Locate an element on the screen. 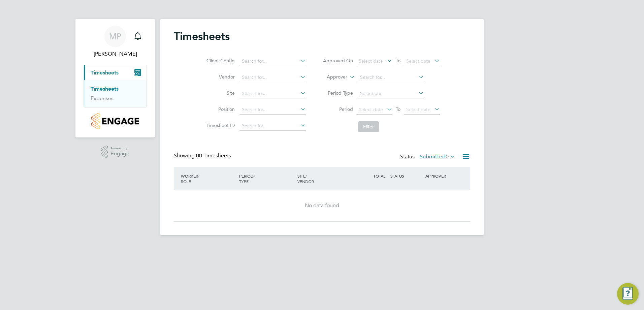 Image resolution: width=644 pixels, height=310 pixels. label: Client Config is located at coordinates (220, 61).